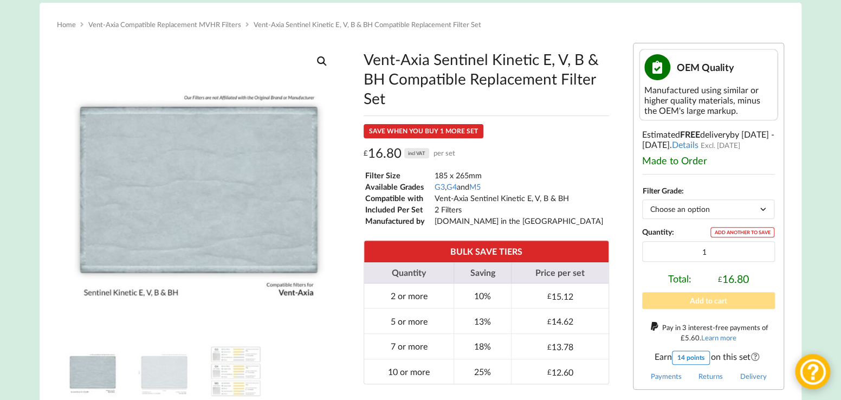  What do you see at coordinates (559, 272) in the screenshot?
I see `th: Price per set` at bounding box center [559, 272].